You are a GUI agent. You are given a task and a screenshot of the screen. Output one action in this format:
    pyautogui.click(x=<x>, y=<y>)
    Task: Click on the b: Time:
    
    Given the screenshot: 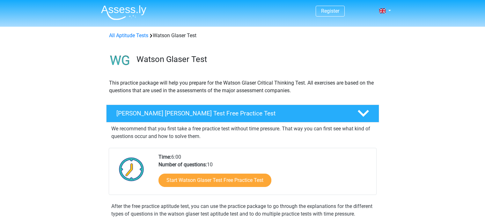 What is the action you would take?
    pyautogui.click(x=165, y=157)
    